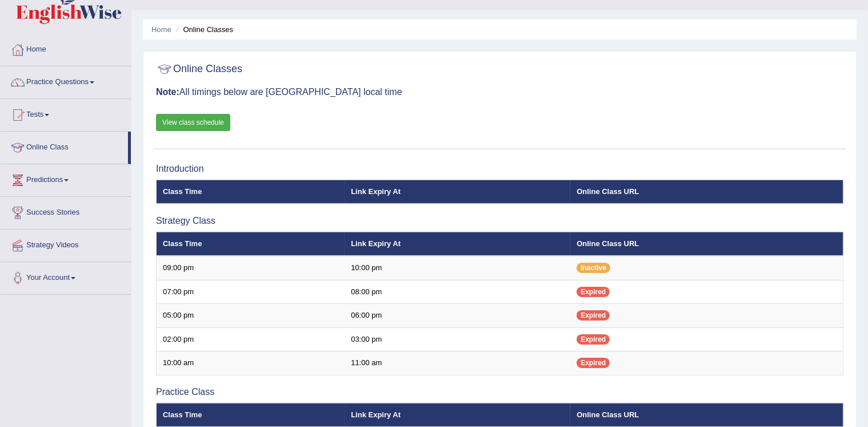 Image resolution: width=868 pixels, height=427 pixels. What do you see at coordinates (457, 364) in the screenshot?
I see `td: 11:00 am` at bounding box center [457, 364].